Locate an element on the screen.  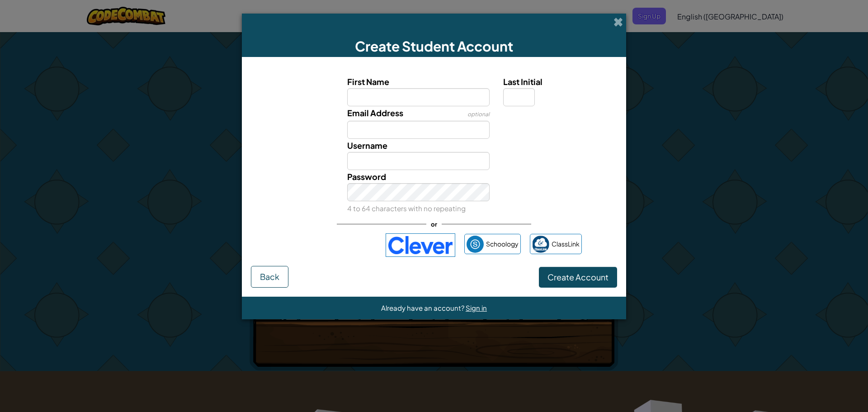
span: Password is located at coordinates (366, 177).